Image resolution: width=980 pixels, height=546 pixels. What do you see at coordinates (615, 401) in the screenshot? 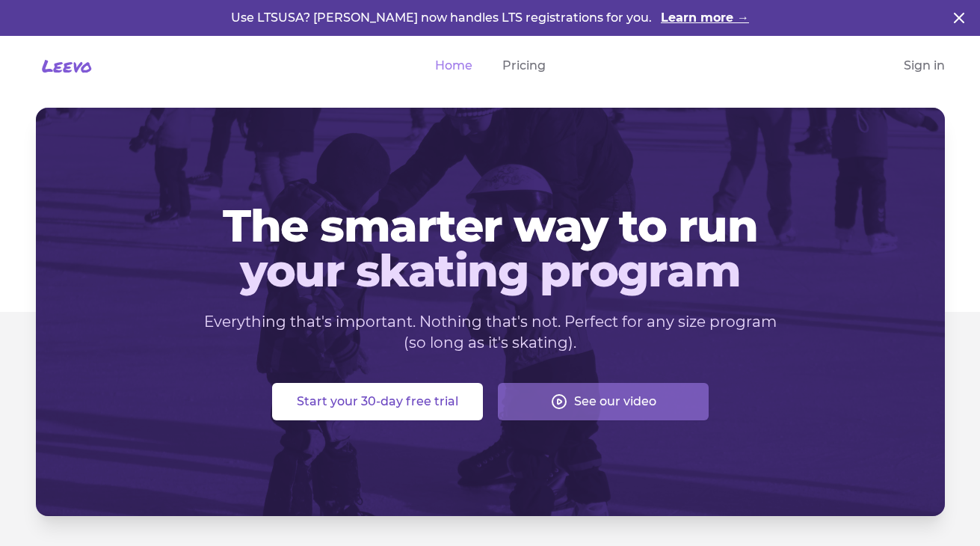
I see `span: See our video` at bounding box center [615, 401].